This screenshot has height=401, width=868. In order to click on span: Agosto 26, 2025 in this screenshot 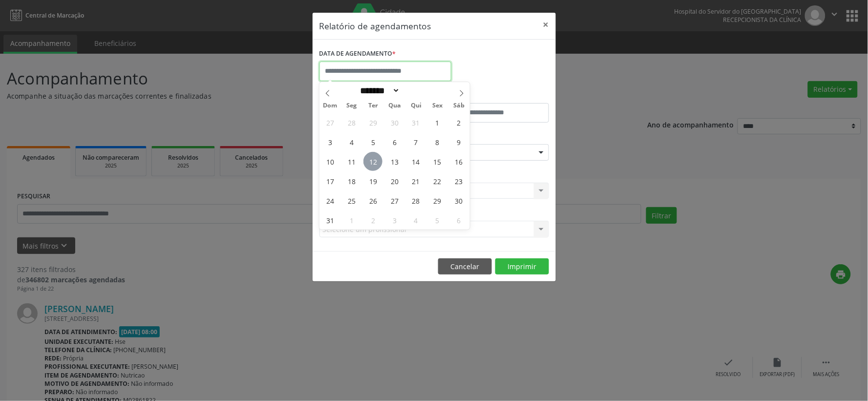, I will do `click(373, 200)`.